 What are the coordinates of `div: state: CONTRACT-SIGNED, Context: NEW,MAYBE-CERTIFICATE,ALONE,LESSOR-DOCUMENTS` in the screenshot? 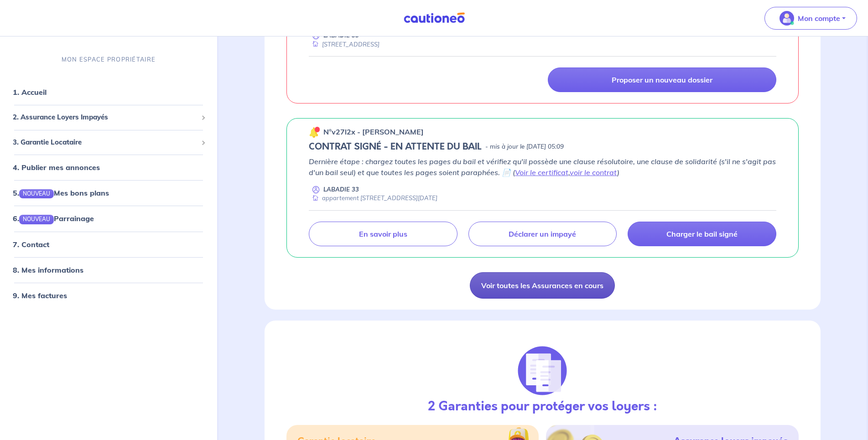 It's located at (542, 147).